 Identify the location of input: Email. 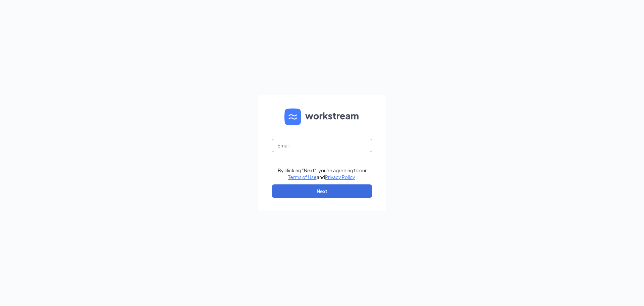
(322, 145).